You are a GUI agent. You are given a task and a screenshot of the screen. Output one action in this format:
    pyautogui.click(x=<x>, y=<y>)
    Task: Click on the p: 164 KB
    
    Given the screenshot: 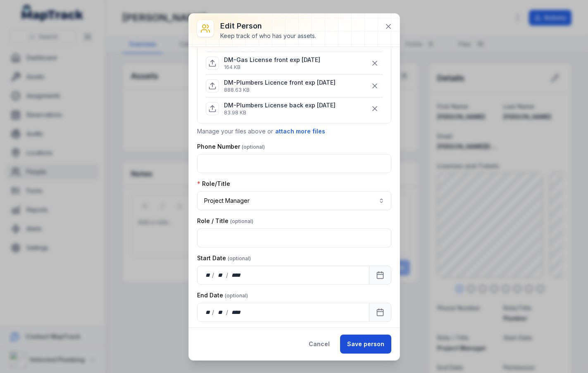 What is the action you would take?
    pyautogui.click(x=272, y=67)
    